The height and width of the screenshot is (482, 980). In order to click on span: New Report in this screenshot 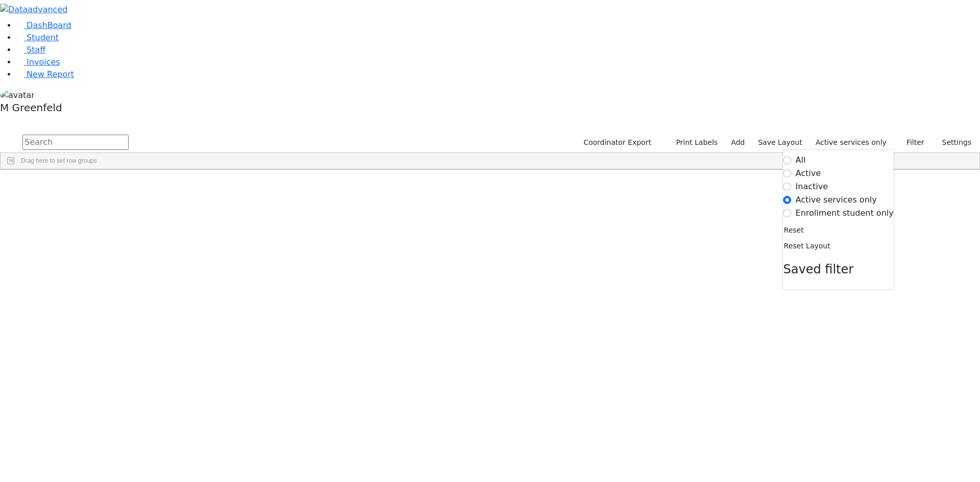, I will do `click(50, 74)`.